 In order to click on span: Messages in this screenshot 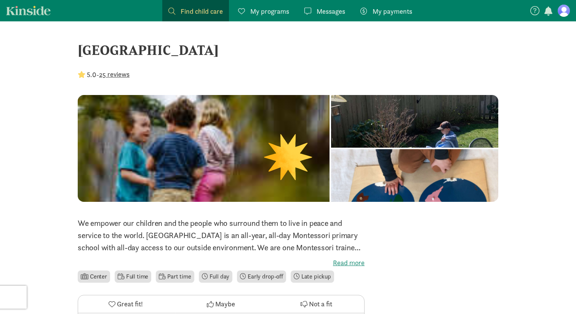, I will do `click(331, 11)`.